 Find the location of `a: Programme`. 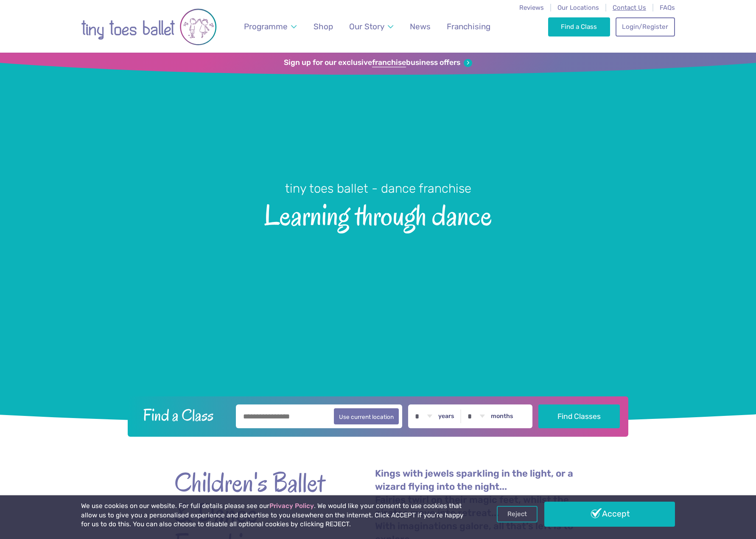

a: Programme is located at coordinates (270, 26).